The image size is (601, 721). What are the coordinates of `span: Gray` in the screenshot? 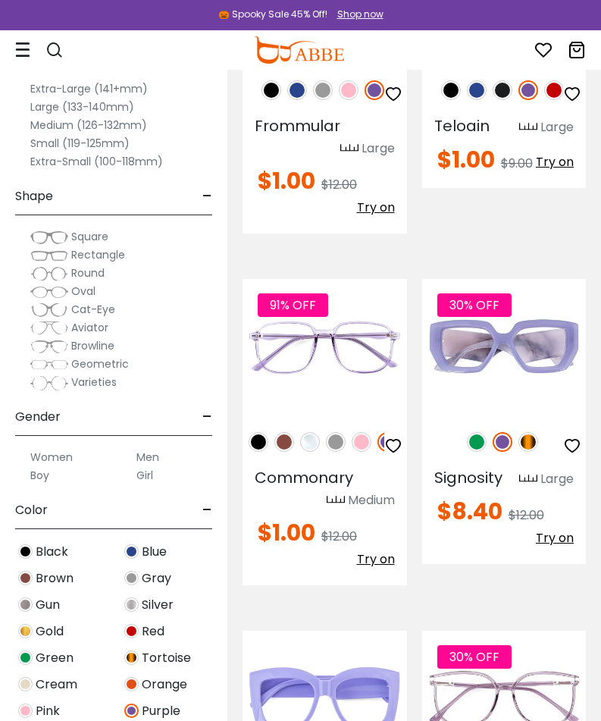 It's located at (156, 578).